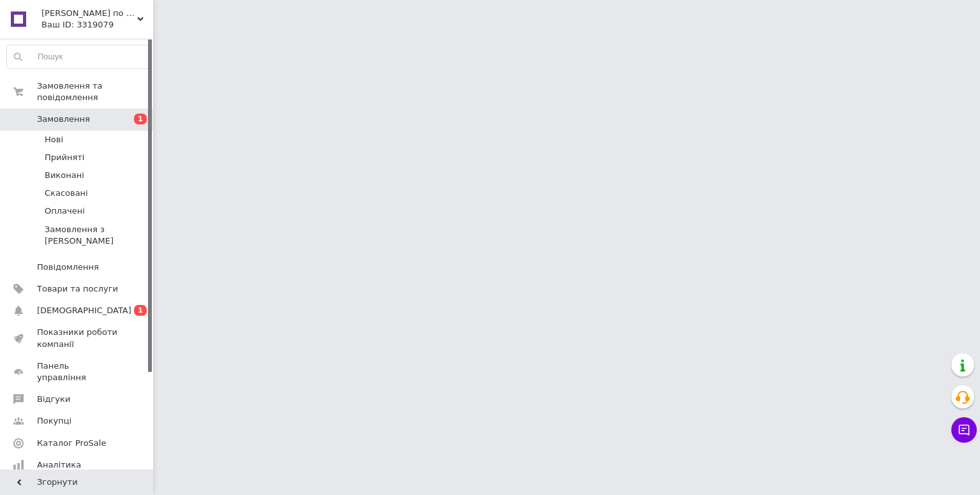 This screenshot has height=495, width=980. I want to click on div: Ваш ID: 3319079, so click(97, 25).